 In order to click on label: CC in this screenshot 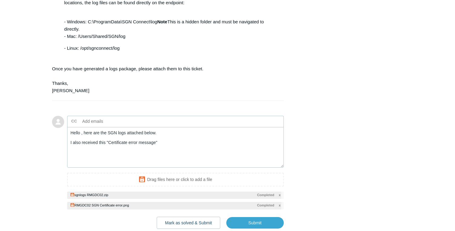, I will do `click(74, 121)`.